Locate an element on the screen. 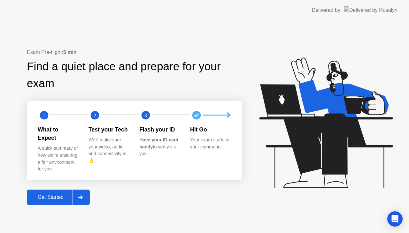  b: 5 min is located at coordinates (70, 52).